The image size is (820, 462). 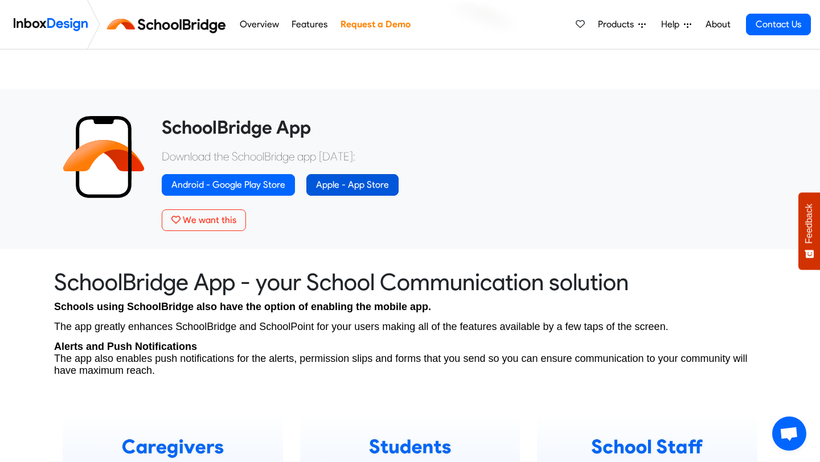 What do you see at coordinates (125, 347) in the screenshot?
I see `strong: Alerts and Push Notifications` at bounding box center [125, 347].